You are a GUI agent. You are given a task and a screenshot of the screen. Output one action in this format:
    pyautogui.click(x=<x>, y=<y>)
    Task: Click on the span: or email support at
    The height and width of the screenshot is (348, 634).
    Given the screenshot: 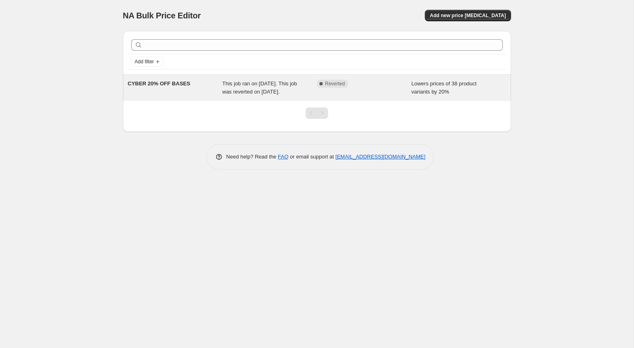 What is the action you would take?
    pyautogui.click(x=312, y=156)
    